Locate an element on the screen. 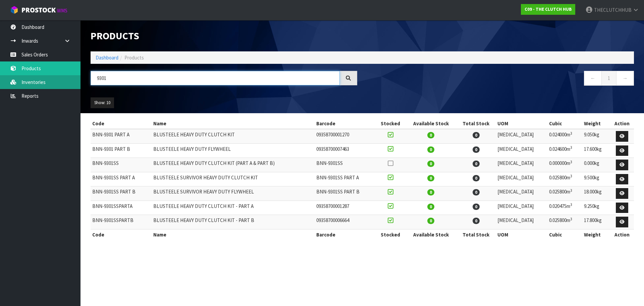  td: 0.024600m is located at coordinates (564, 150).